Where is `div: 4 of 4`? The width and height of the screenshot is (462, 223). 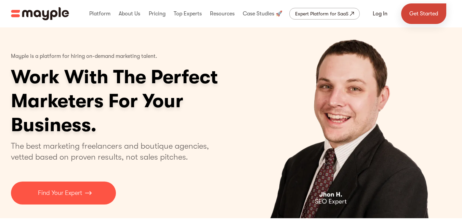
div: 4 of 4 is located at coordinates (345, 123).